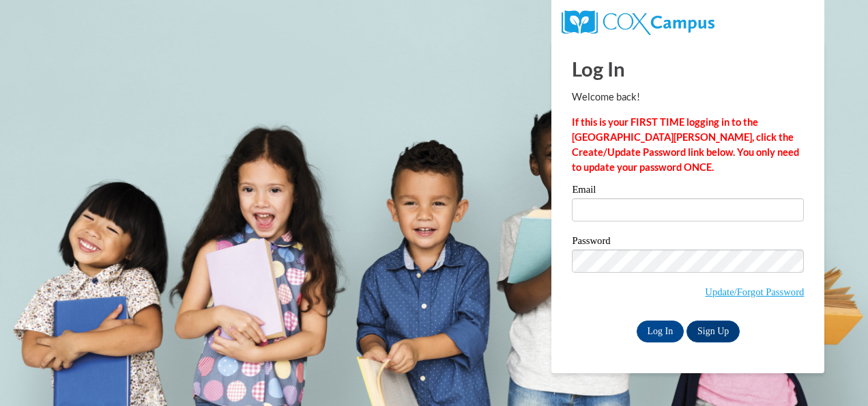 Image resolution: width=868 pixels, height=406 pixels. I want to click on img: COX Campus, so click(637, 22).